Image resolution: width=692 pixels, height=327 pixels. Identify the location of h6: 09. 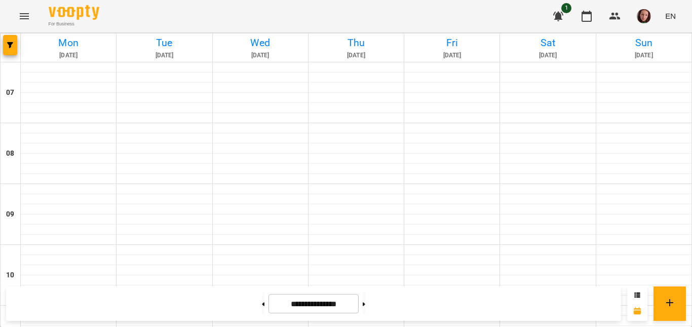
(10, 214).